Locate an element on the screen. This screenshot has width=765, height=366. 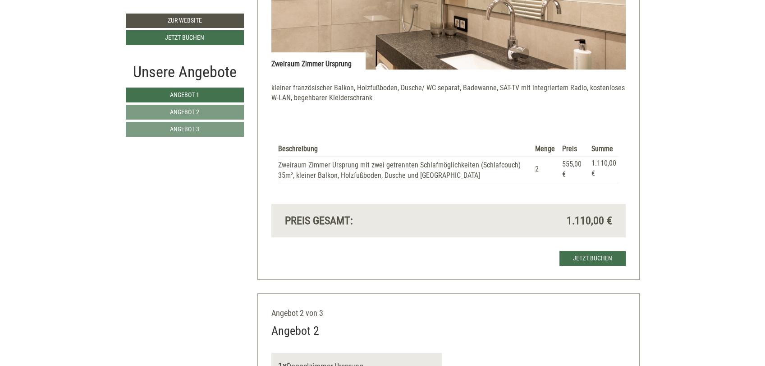
div: Angebot 2 is located at coordinates (295, 330).